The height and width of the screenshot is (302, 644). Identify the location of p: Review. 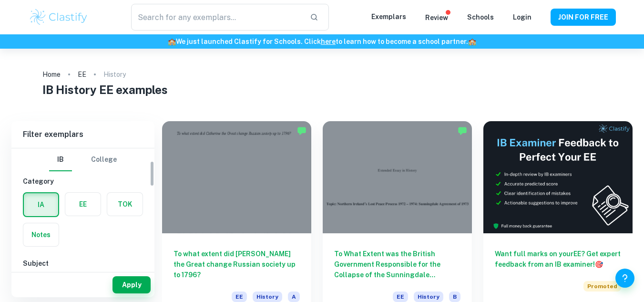
(436, 17).